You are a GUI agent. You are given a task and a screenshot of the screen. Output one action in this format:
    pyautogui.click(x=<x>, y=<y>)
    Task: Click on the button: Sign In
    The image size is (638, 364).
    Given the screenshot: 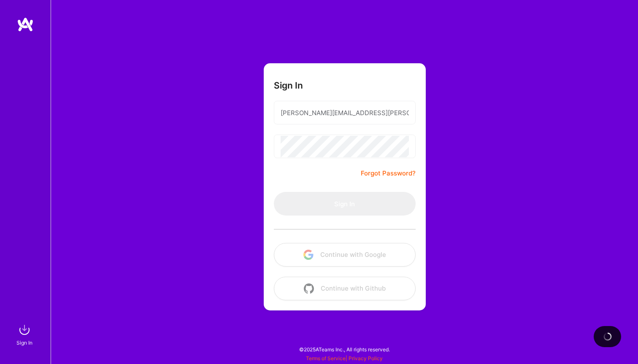 What is the action you would take?
    pyautogui.click(x=345, y=204)
    